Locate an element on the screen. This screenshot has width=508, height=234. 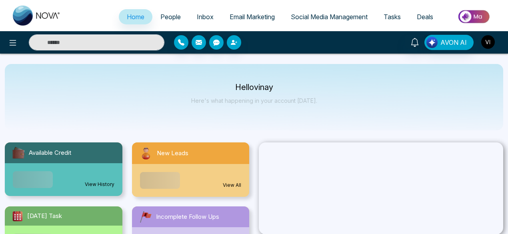
img: User Avatar is located at coordinates (488, 42).